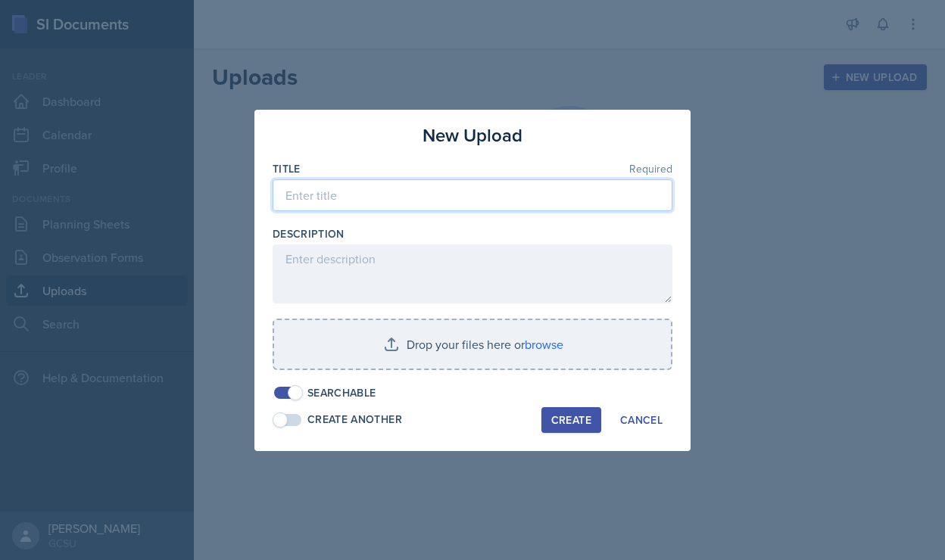 The height and width of the screenshot is (560, 945). I want to click on div: Cancel, so click(641, 420).